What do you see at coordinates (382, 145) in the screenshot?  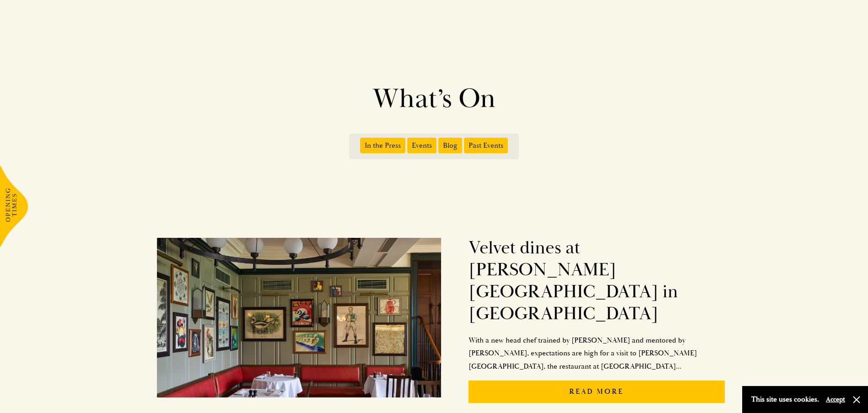 I see `span: In the Press` at bounding box center [382, 145].